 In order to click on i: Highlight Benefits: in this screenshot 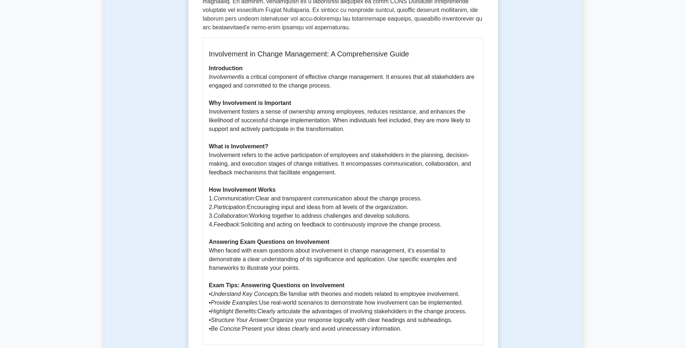, I will do `click(234, 311)`.